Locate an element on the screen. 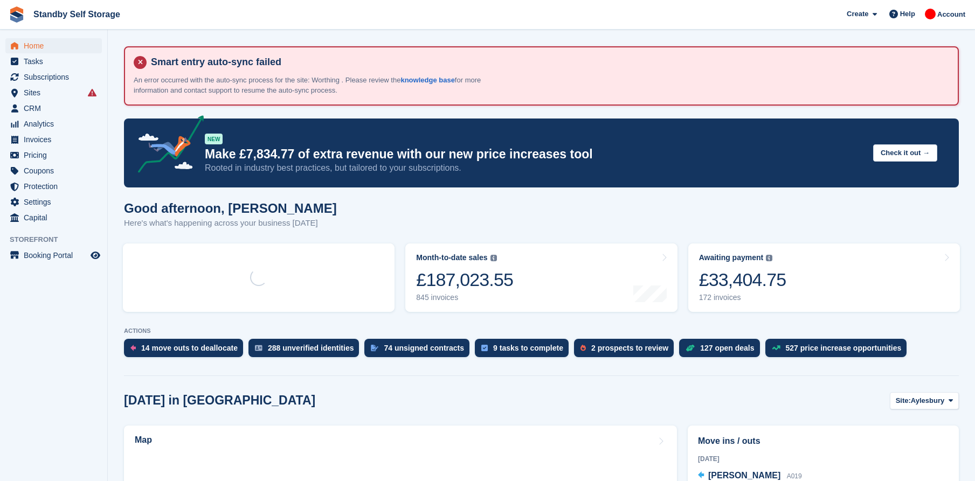 The image size is (975, 481). img: task-75834270c22a3079a89374b754ae025e5fb1db73e45f91037f5363f120a921f8.svg is located at coordinates (485, 348).